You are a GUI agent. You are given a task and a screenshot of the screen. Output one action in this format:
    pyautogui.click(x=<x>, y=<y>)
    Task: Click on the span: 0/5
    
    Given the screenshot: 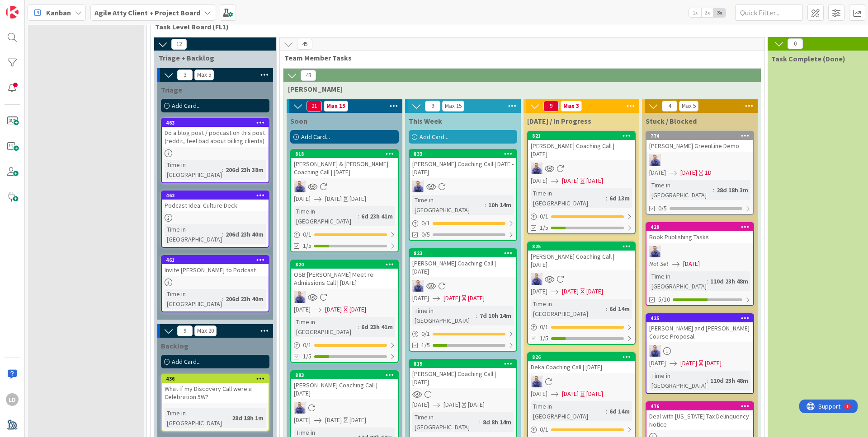 What is the action you would take?
    pyautogui.click(x=662, y=208)
    